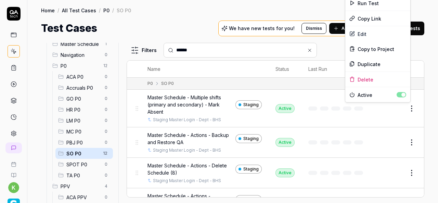 This screenshot has width=438, height=203. What do you see at coordinates (376, 49) in the screenshot?
I see `span: Copy to Project` at bounding box center [376, 49].